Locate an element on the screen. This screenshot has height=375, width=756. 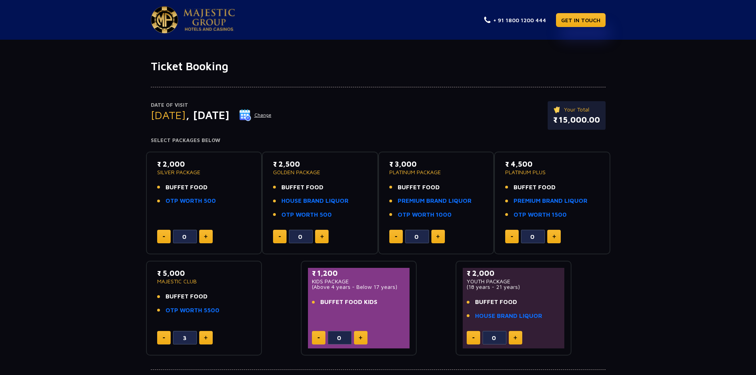
p: KIDS PACKAGE is located at coordinates (359, 281).